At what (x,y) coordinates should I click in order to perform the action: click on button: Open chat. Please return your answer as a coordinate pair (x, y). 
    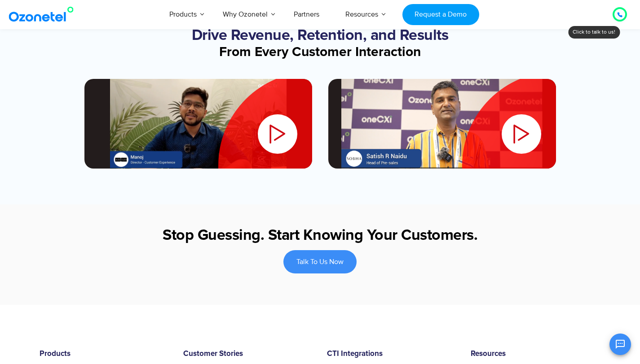
    Looking at the image, I should click on (620, 344).